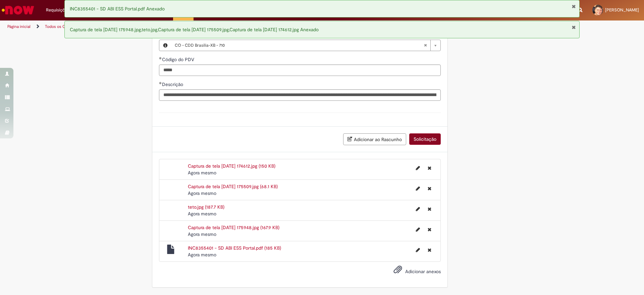 Image resolution: width=644 pixels, height=295 pixels. Describe the element at coordinates (63, 26) in the screenshot. I see `a: Todos os Catálogos` at that location.